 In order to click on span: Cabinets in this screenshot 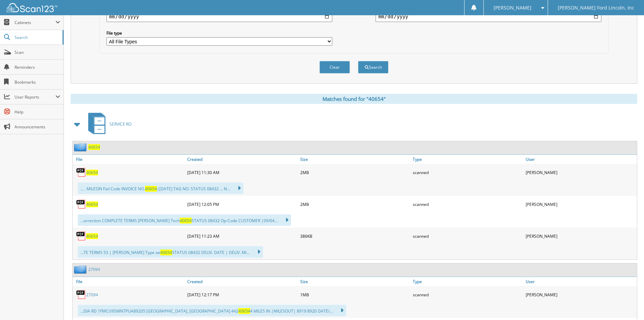, I will do `click(35, 22)`.